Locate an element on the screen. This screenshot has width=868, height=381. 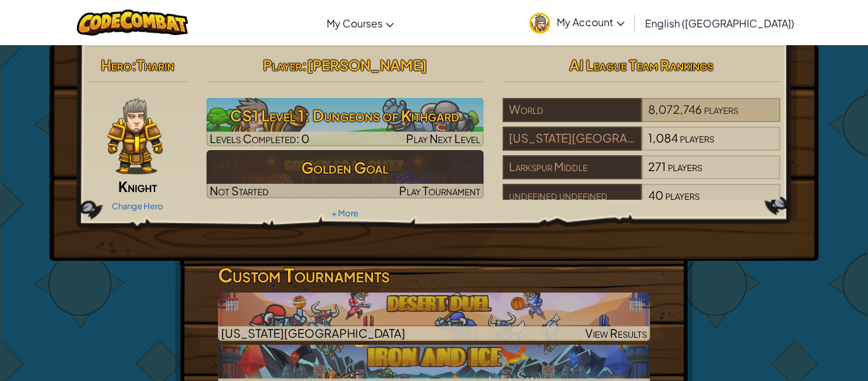
a: World8,072,746players is located at coordinates (641, 117).